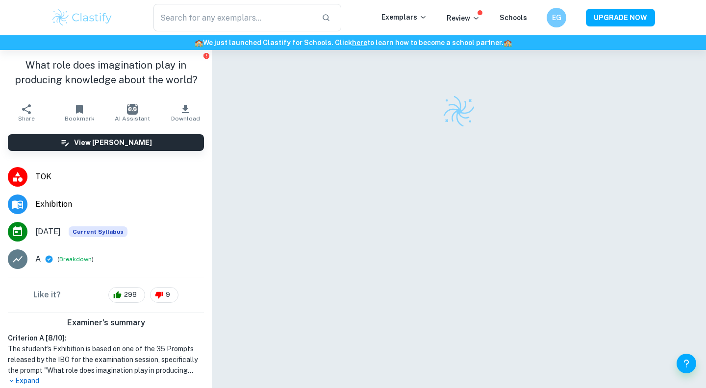  Describe the element at coordinates (130, 295) in the screenshot. I see `span: 298` at that location.